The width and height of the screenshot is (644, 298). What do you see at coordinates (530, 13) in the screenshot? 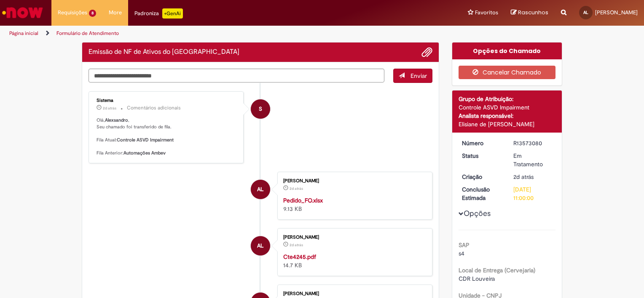
I see `a: Rascunhos` at bounding box center [530, 13].